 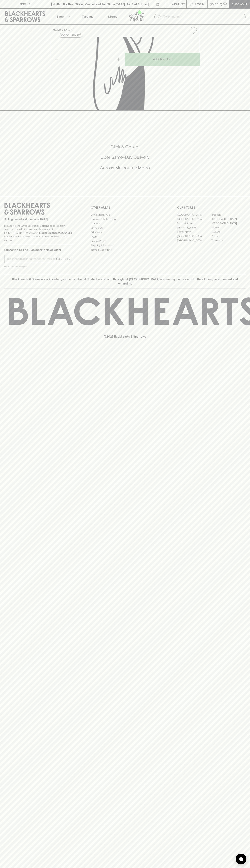 I want to click on img: bubble-icon, so click(x=241, y=859).